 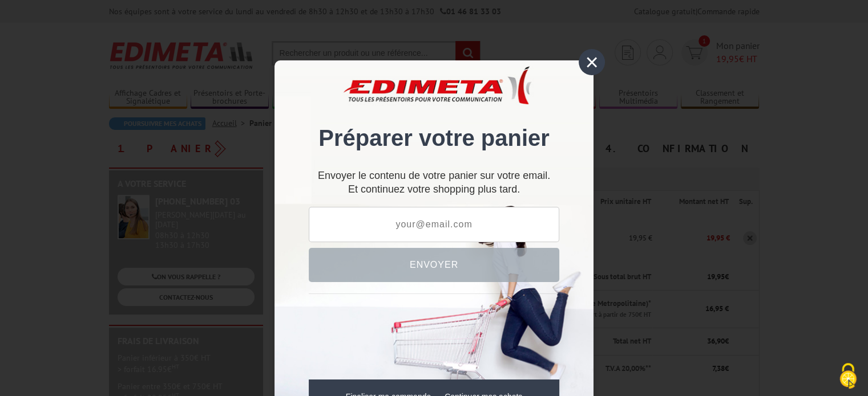 What do you see at coordinates (848, 377) in the screenshot?
I see `button: Cookies (fenêtre modale)` at bounding box center [848, 377].